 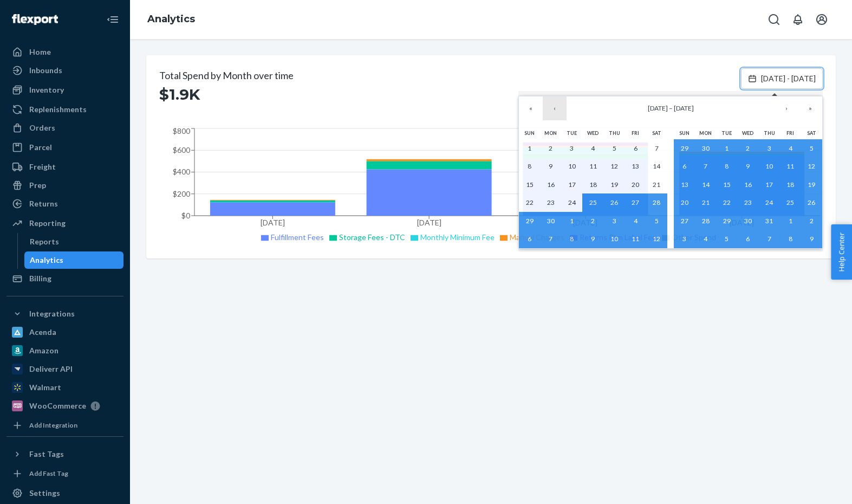 I want to click on abbr: Friday, so click(x=635, y=133).